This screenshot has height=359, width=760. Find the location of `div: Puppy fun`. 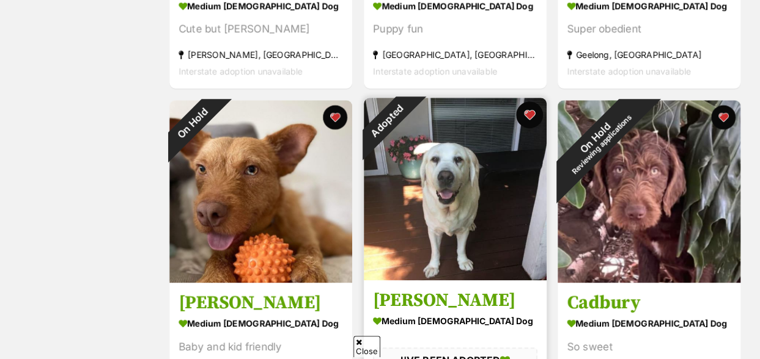

div: Puppy fun is located at coordinates (455, 29).